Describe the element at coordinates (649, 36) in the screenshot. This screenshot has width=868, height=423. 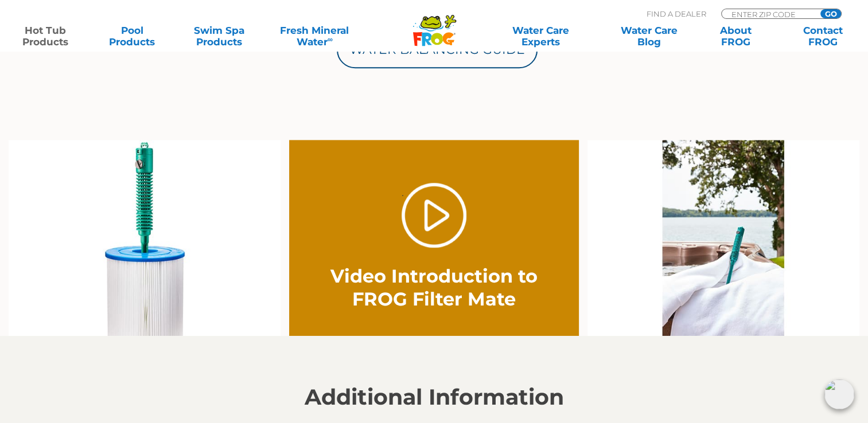
I see `a: Water CareBlog` at that location.